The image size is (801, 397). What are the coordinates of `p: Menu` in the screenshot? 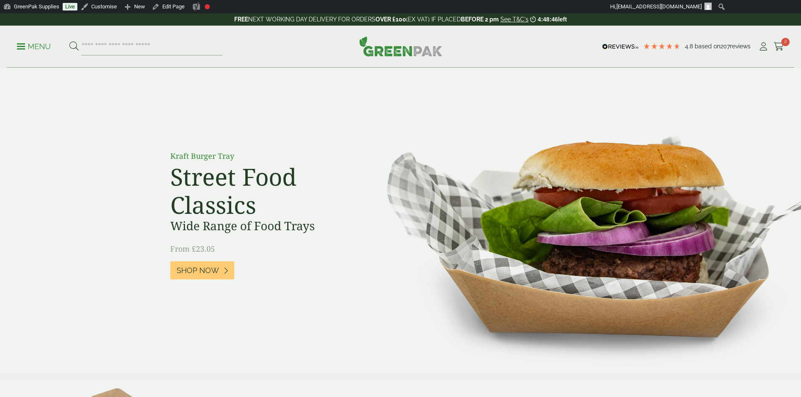 It's located at (34, 47).